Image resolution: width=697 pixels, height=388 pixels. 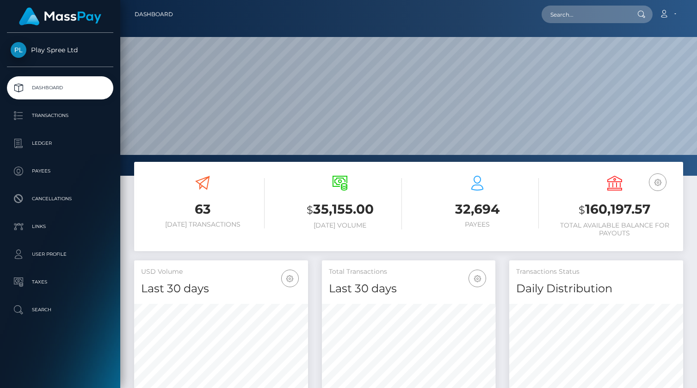 What do you see at coordinates (60, 171) in the screenshot?
I see `p: Payees` at bounding box center [60, 171].